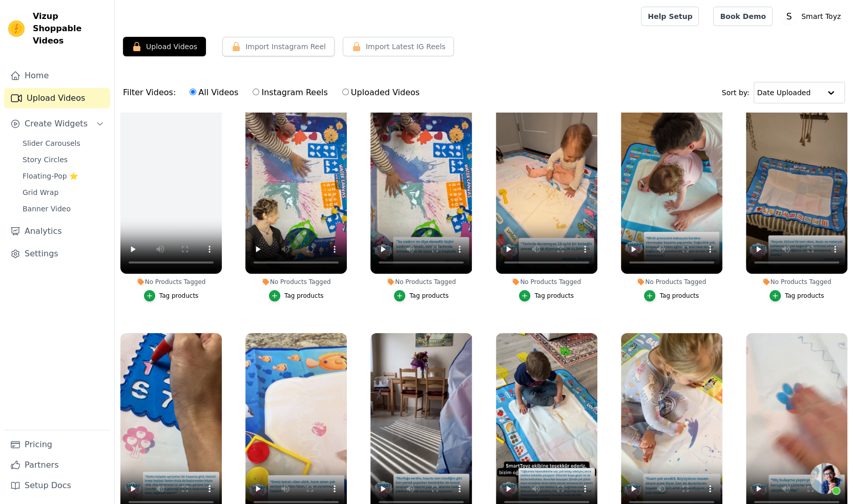 This screenshot has height=504, width=853. Describe the element at coordinates (17, 29) in the screenshot. I see `img: Vizup` at that location.